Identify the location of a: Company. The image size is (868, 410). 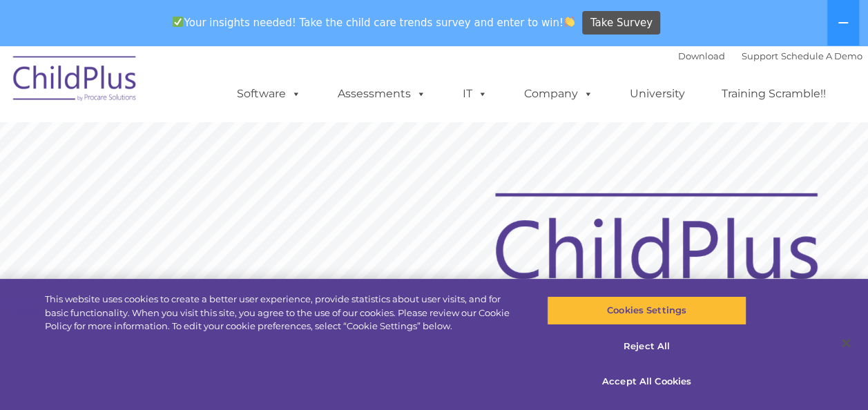
(559, 94).